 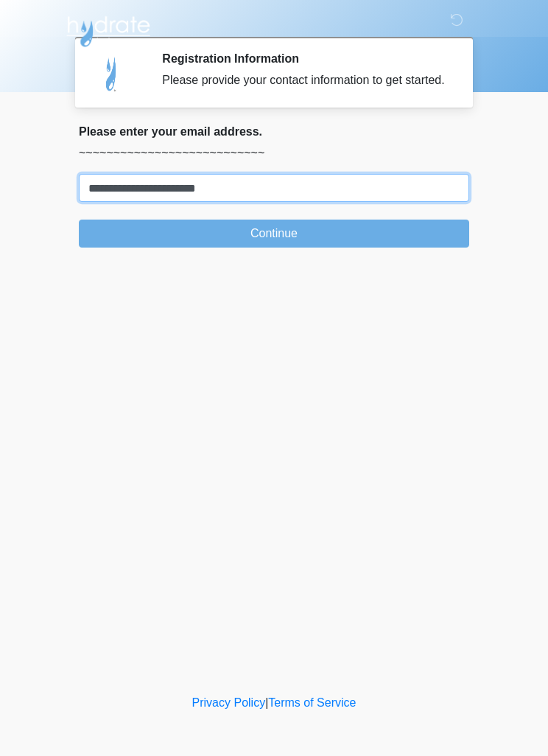 I want to click on button: Continue, so click(x=274, y=234).